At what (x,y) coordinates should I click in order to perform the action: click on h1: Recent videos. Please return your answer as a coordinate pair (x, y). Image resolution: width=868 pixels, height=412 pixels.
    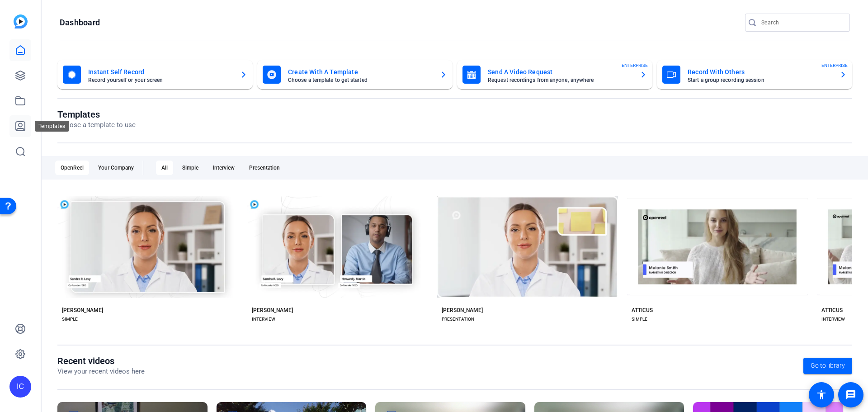
    Looking at the image, I should click on (101, 361).